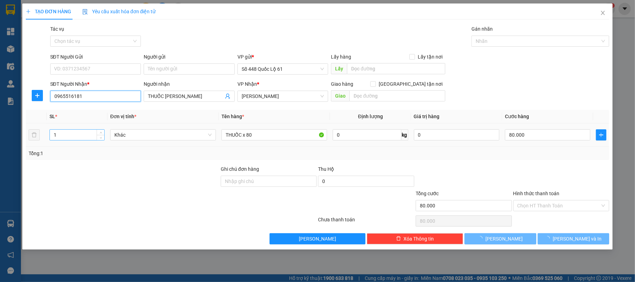 This screenshot has height=282, width=635. I want to click on li: Bốn Luyện Express, so click(52, 16).